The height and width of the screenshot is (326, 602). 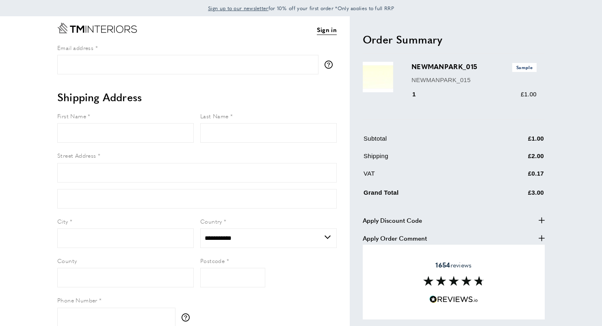 What do you see at coordinates (392, 220) in the screenshot?
I see `span: Apply Discount Code` at bounding box center [392, 220].